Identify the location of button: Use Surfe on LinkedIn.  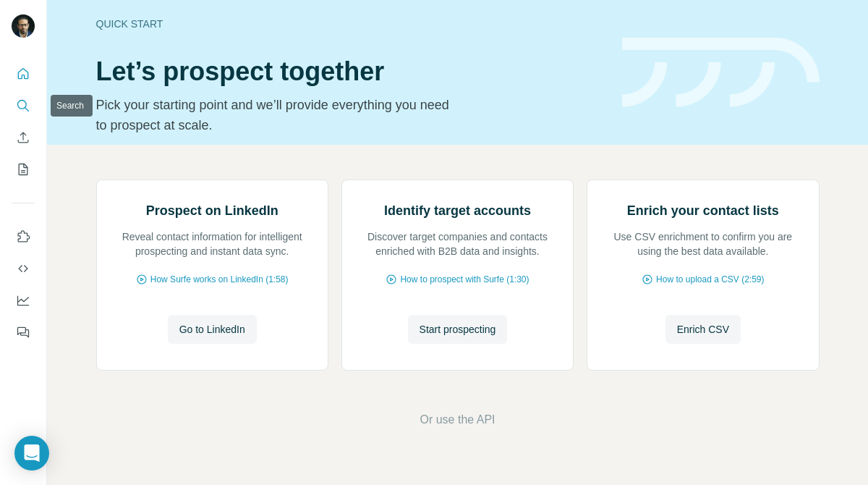
(23, 237).